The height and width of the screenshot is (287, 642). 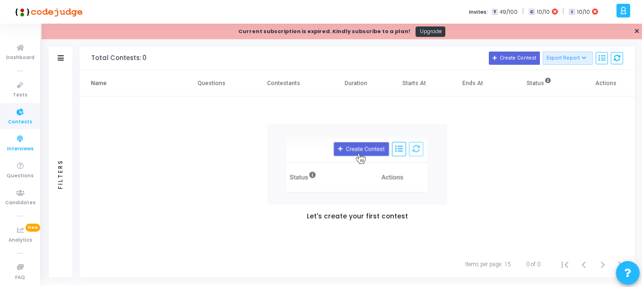 I want to click on span: Interviews, so click(x=20, y=149).